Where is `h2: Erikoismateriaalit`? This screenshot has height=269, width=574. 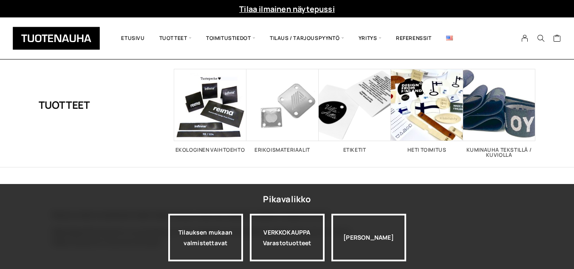
h2: Erikoismateriaalit is located at coordinates (283, 150).